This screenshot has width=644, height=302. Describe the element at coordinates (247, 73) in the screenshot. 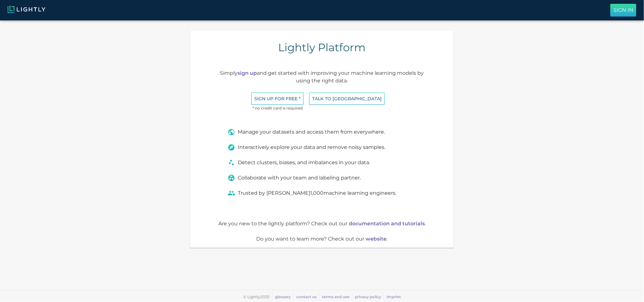

I see `a: sign up` at that location.